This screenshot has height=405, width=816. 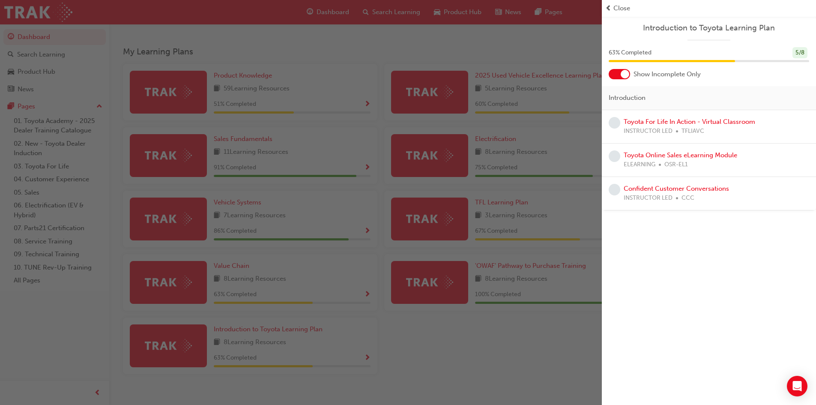 What do you see at coordinates (688, 198) in the screenshot?
I see `span: CCC` at bounding box center [688, 198].